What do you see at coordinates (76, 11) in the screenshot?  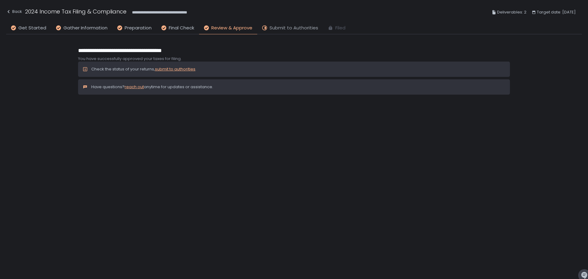 I see `h1: 2024 Income Tax Filing & Compliance` at bounding box center [76, 11].